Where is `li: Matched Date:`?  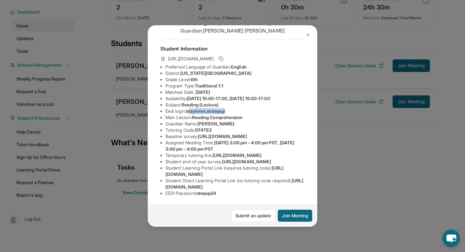
li: Matched Date: is located at coordinates (235, 92).